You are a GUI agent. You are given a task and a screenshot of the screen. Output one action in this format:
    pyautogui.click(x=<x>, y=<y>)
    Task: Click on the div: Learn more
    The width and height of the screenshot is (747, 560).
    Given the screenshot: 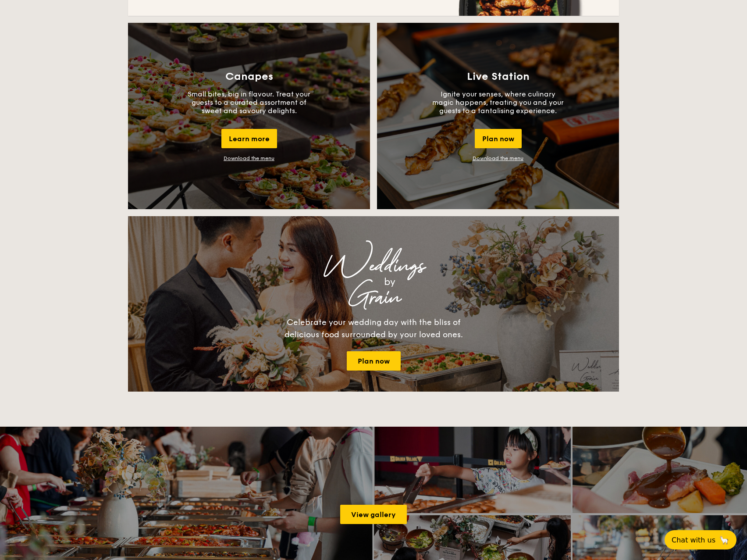 What is the action you would take?
    pyautogui.click(x=249, y=139)
    